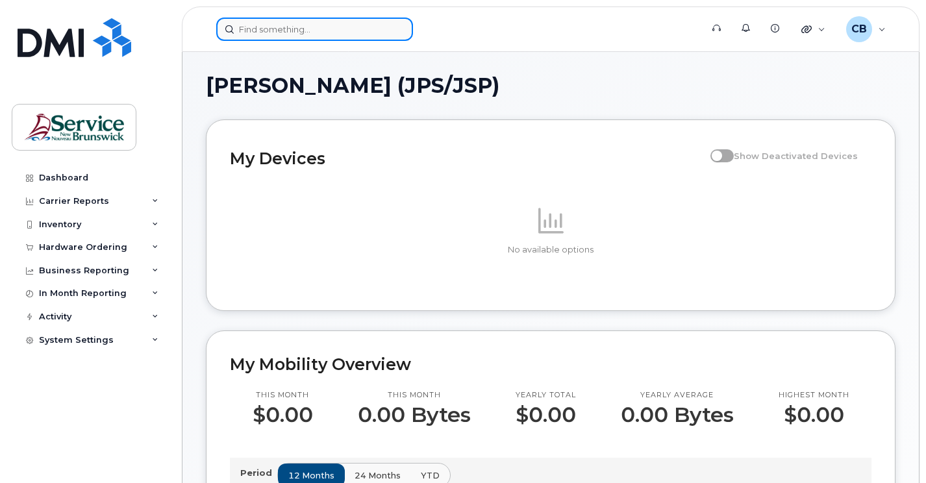 The width and height of the screenshot is (926, 483). Describe the element at coordinates (545, 395) in the screenshot. I see `p: Yearly total` at that location.